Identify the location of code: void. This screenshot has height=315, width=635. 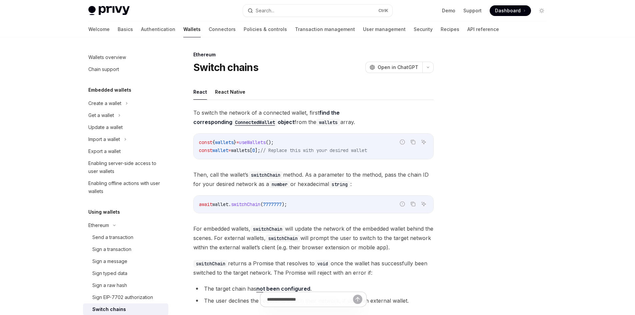
(323, 264).